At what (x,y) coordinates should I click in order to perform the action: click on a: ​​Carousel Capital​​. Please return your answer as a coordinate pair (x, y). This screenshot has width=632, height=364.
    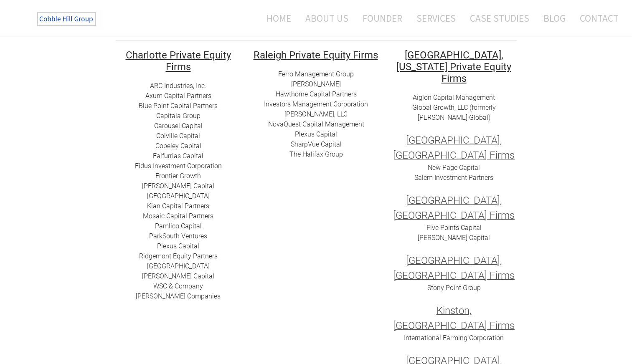
    Looking at the image, I should click on (178, 126).